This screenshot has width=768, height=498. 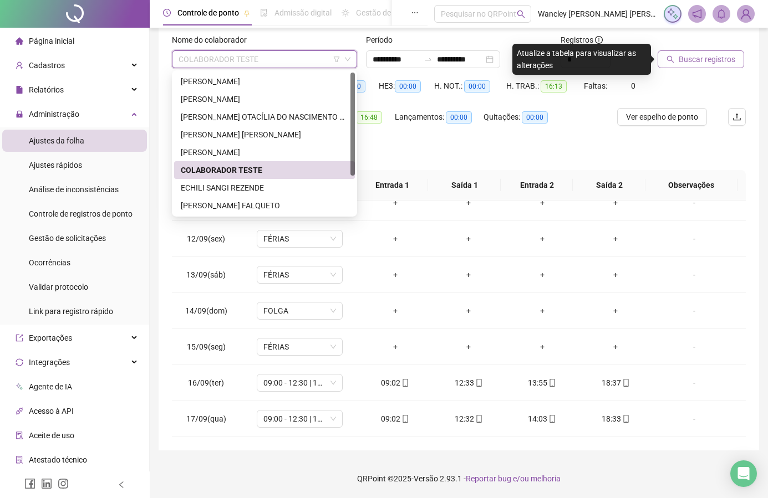 What do you see at coordinates (395, 383) in the screenshot?
I see `div: 09:02` at bounding box center [395, 383].